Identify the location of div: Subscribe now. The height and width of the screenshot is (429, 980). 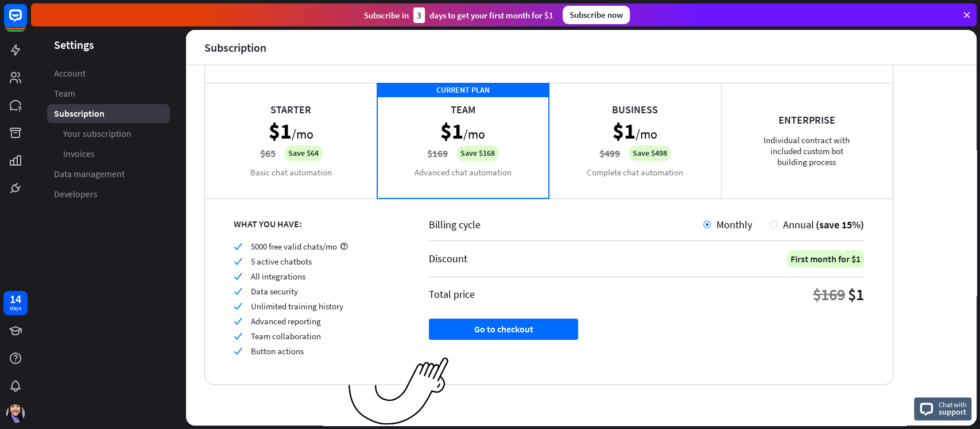
(596, 15).